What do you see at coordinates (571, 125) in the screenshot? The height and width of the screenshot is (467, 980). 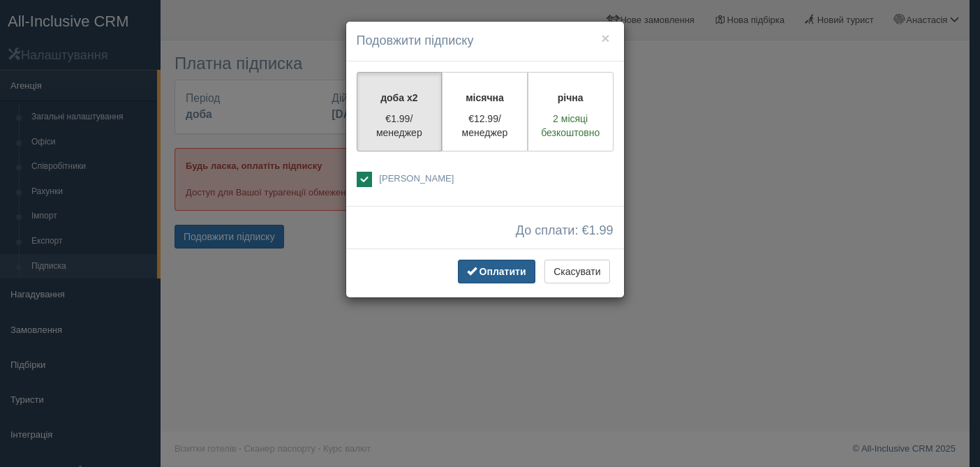 I see `p: 2 місяці безкоштовно` at bounding box center [571, 125].